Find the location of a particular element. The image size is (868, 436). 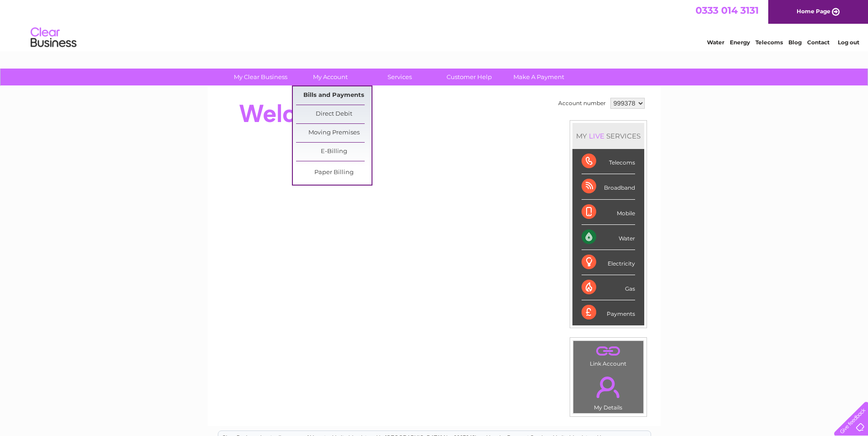

div: Electricity is located at coordinates (608, 262).